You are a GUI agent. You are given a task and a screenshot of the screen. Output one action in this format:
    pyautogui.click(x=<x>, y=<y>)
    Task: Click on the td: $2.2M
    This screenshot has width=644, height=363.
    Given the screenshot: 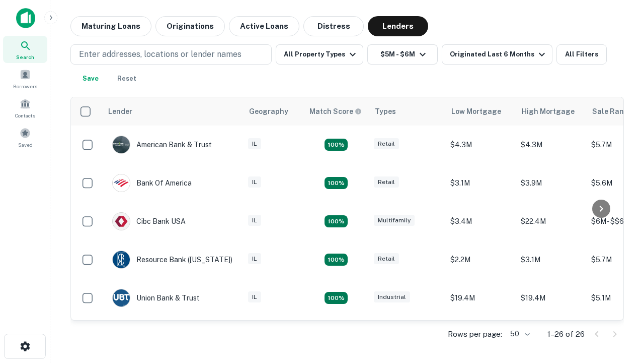 What is the action you would take?
    pyautogui.click(x=480, y=260)
    